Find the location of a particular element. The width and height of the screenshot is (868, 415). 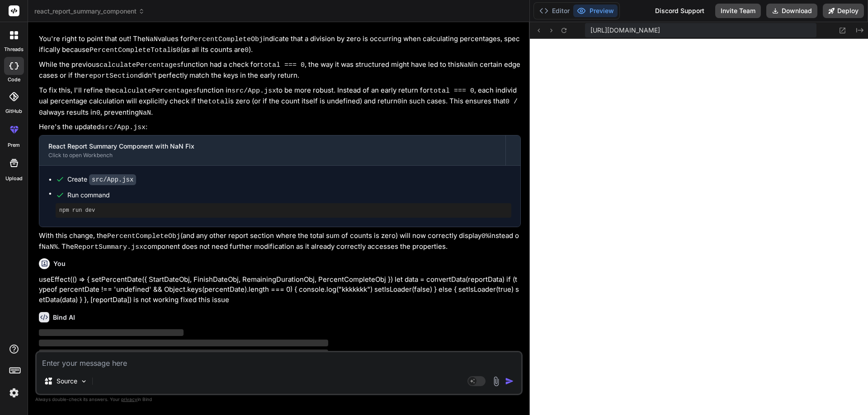

p: You're right to point that out! The values for indicate that a division by zero is occurring when... is located at coordinates (280, 45).